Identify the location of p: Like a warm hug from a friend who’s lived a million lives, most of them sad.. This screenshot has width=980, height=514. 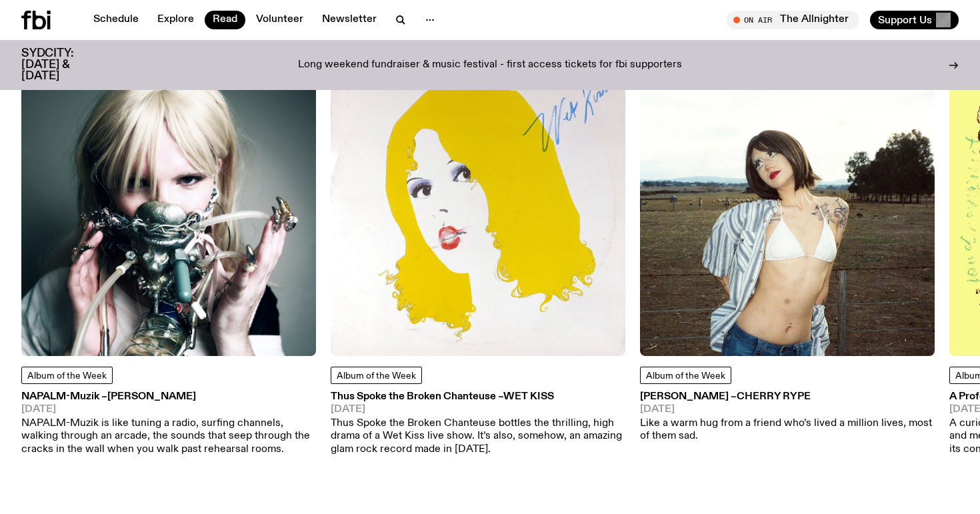
(787, 431).